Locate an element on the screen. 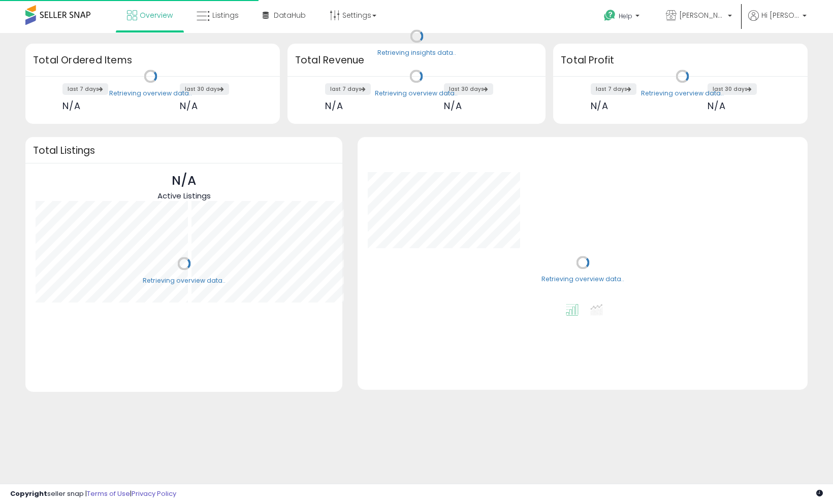 This screenshot has height=504, width=833. span: Help is located at coordinates (625, 16).